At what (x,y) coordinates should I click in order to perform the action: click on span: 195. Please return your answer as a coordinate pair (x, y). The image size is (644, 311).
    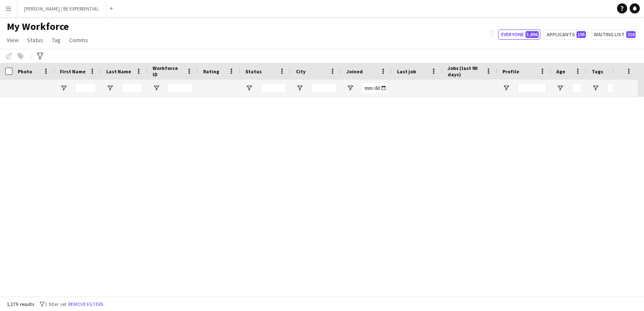
    Looking at the image, I should click on (582, 34).